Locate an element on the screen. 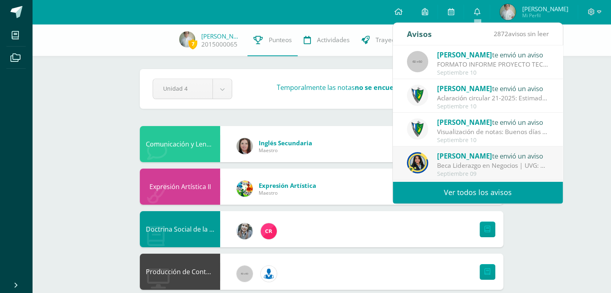 This screenshot has width=611, height=293. a: 2015000065 is located at coordinates (219, 44).